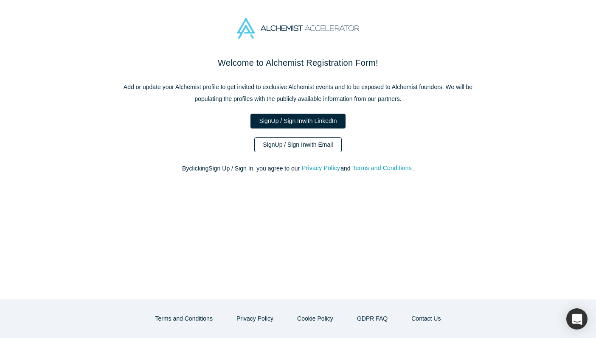 The height and width of the screenshot is (338, 596). I want to click on a: GDPR FAQ, so click(372, 319).